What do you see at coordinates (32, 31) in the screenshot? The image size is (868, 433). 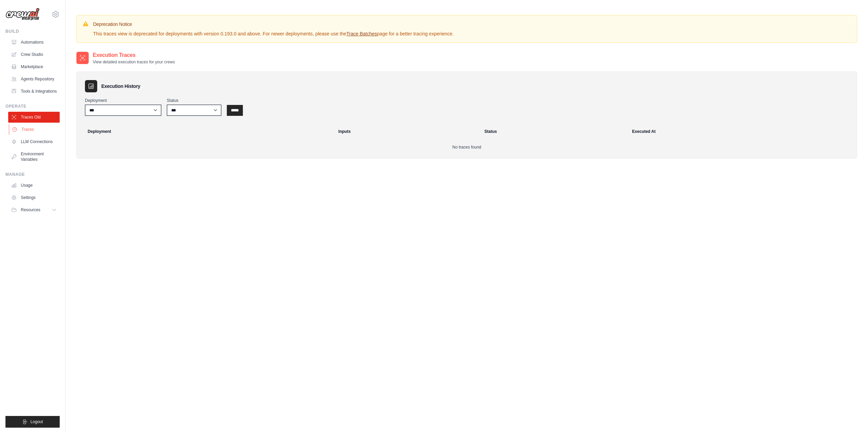 I see `div: Build` at bounding box center [32, 31].